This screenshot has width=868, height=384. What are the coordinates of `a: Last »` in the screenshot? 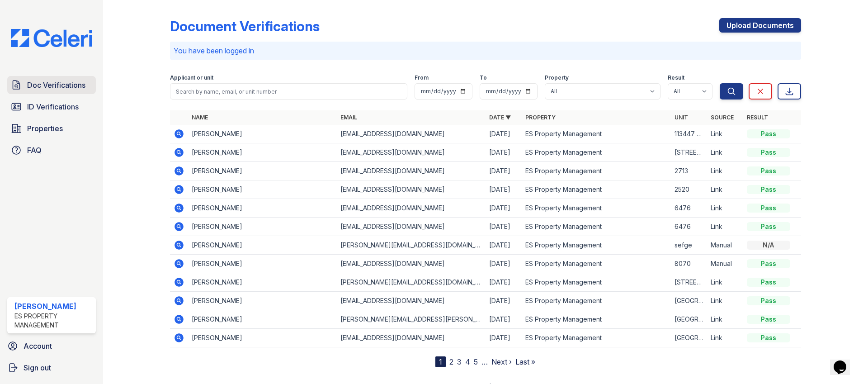 It's located at (525, 362).